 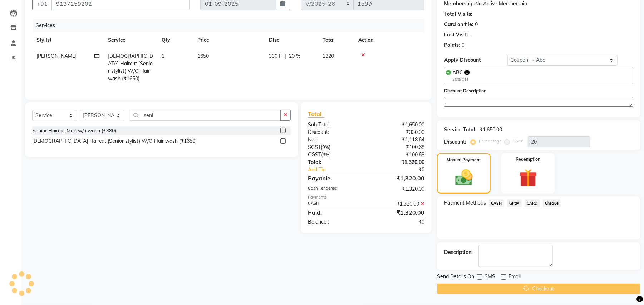 What do you see at coordinates (328, 56) in the screenshot?
I see `span: 1320` at bounding box center [328, 56].